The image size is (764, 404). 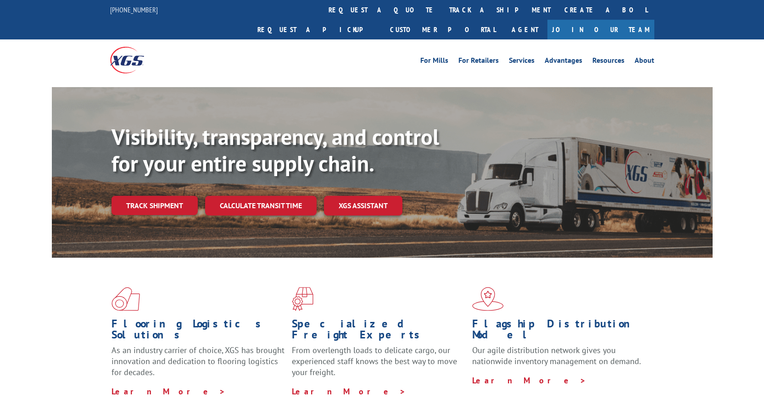 What do you see at coordinates (525, 29) in the screenshot?
I see `a: Agent` at bounding box center [525, 29].